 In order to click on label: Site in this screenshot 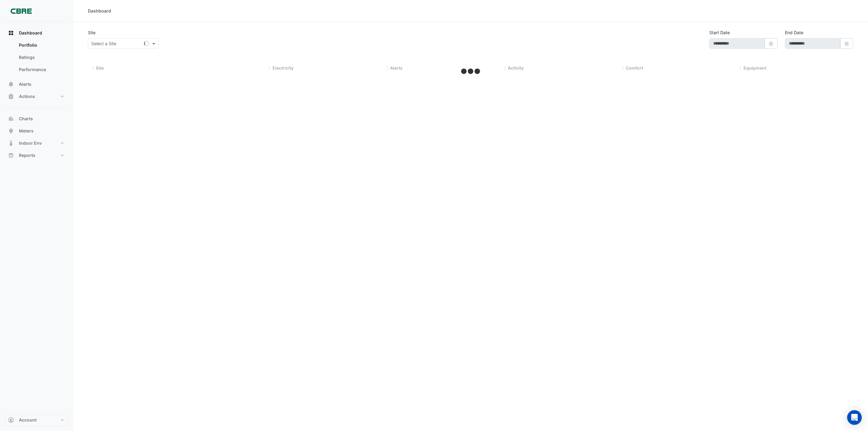, I will do `click(91, 32)`.